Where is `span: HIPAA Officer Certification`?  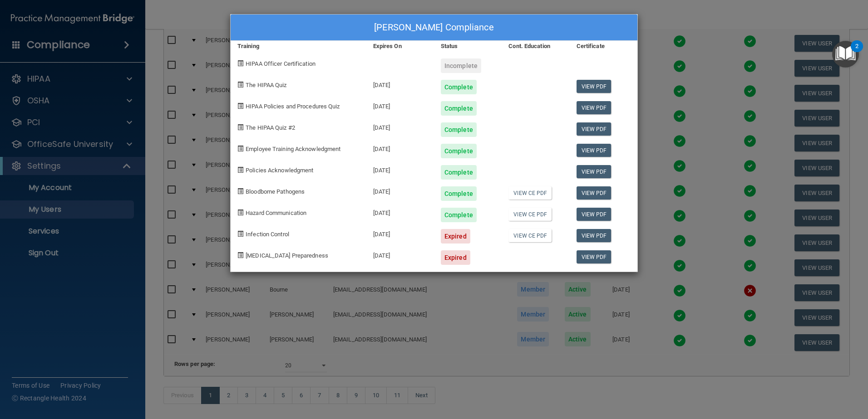 span: HIPAA Officer Certification is located at coordinates (280, 63).